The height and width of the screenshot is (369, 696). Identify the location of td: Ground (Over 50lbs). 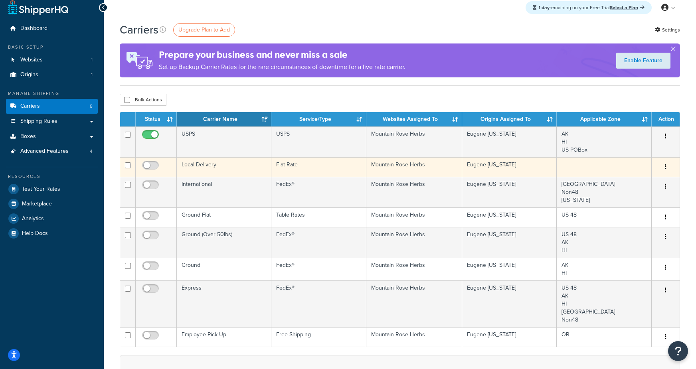
(224, 242).